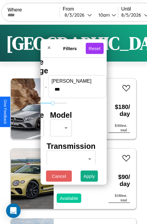 Image resolution: width=147 pixels, height=224 pixels. I want to click on button: Reset, so click(94, 48).